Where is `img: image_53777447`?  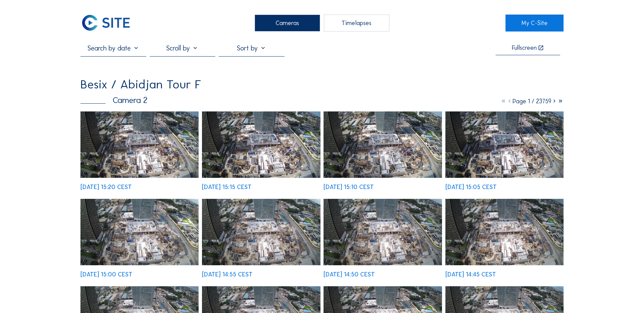
img: image_53777447 is located at coordinates (383, 232).